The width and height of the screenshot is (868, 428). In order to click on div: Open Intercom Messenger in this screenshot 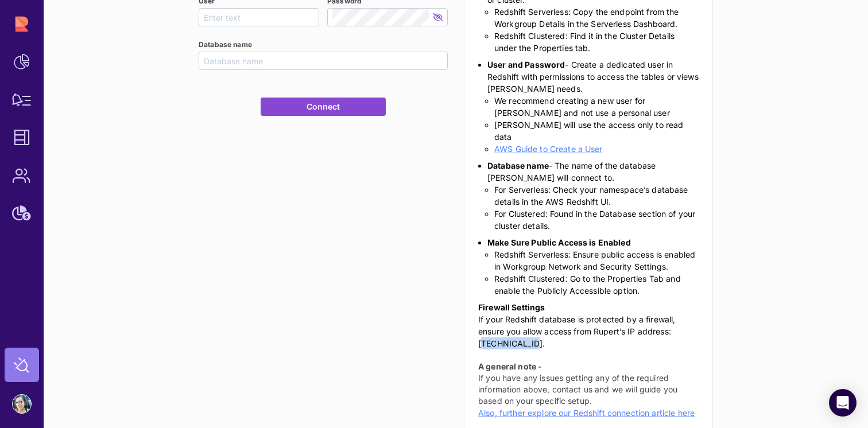, I will do `click(842, 402)`.